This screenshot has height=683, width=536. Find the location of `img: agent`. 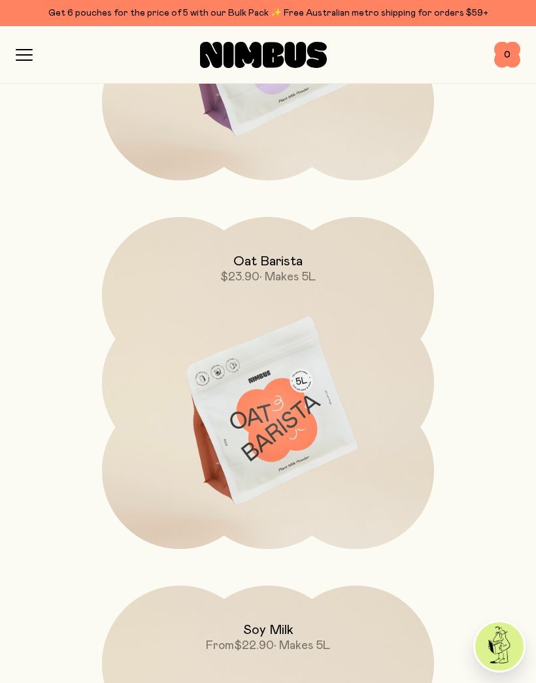

img: agent is located at coordinates (499, 646).